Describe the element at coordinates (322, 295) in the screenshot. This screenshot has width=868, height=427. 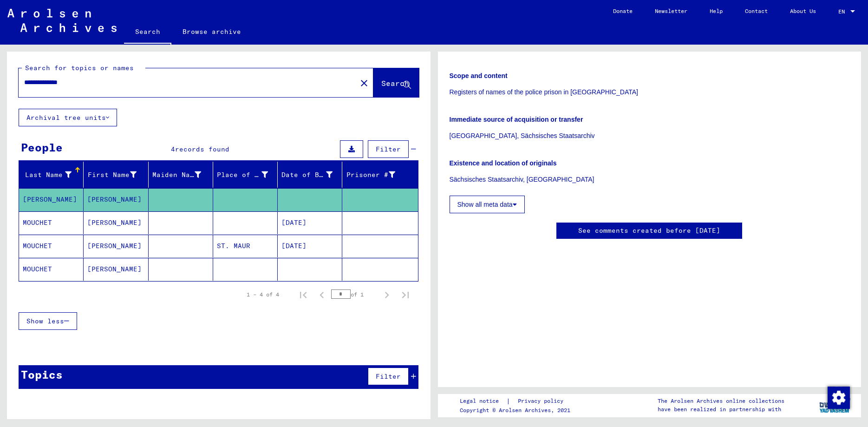
I see `button: Previous page` at that location.